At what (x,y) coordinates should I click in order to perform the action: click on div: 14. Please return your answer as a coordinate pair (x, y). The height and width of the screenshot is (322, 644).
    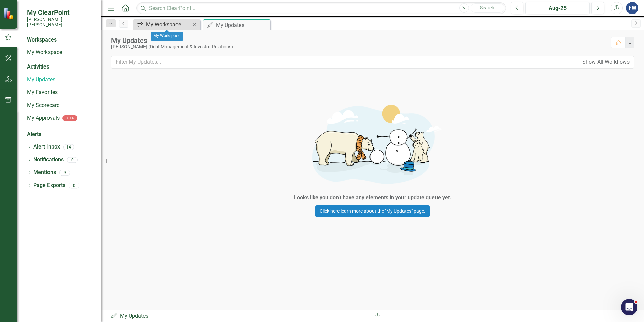
    Looking at the image, I should click on (69, 147).